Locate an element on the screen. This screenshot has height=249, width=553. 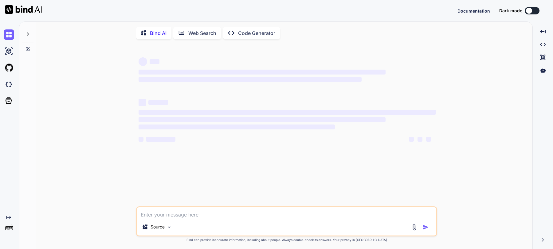
img: icon is located at coordinates (425, 227).